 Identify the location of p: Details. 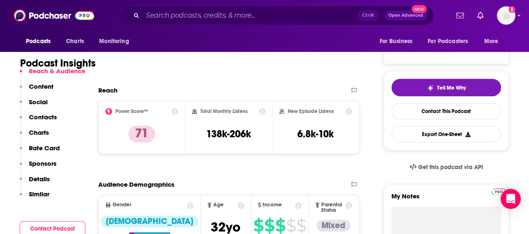
(39, 179).